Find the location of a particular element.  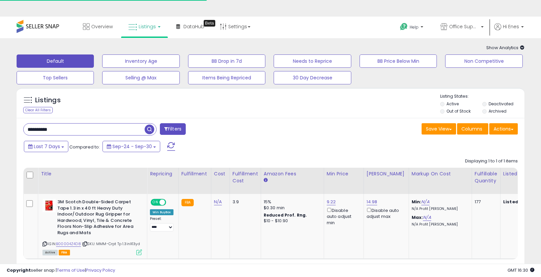

button: Last 7 Days is located at coordinates (46, 146).